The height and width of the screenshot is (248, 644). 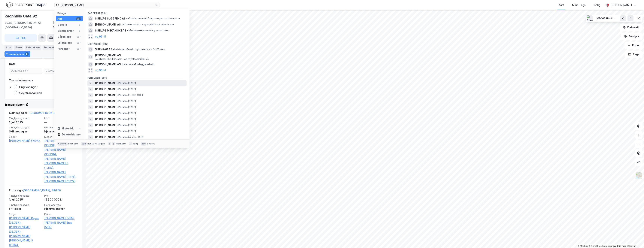 I want to click on div: 15 500 000 kr, so click(x=61, y=199).